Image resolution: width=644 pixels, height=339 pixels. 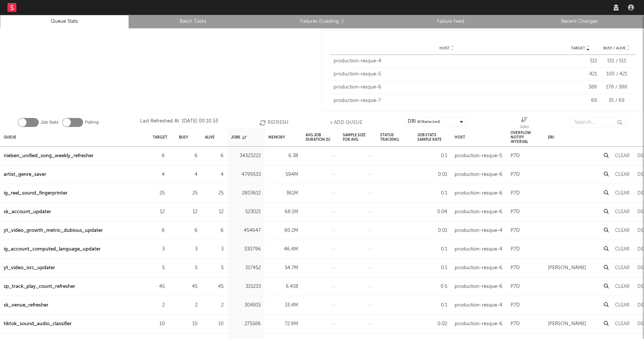 I want to click on div: 68.1M, so click(x=284, y=212).